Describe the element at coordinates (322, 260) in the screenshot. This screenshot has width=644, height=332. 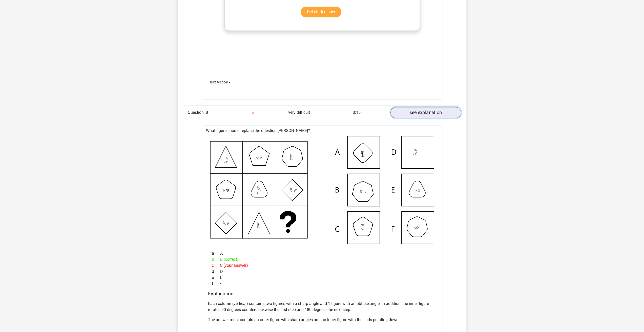
I see `div: B (correct)` at that location.